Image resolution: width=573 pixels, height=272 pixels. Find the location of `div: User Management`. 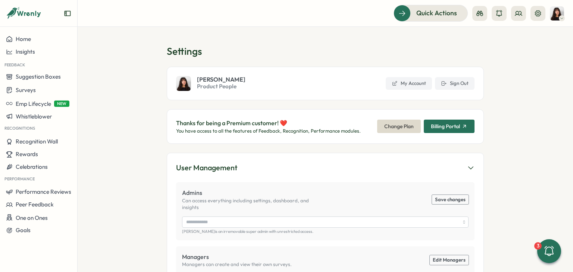

div: User Management is located at coordinates (207, 168).